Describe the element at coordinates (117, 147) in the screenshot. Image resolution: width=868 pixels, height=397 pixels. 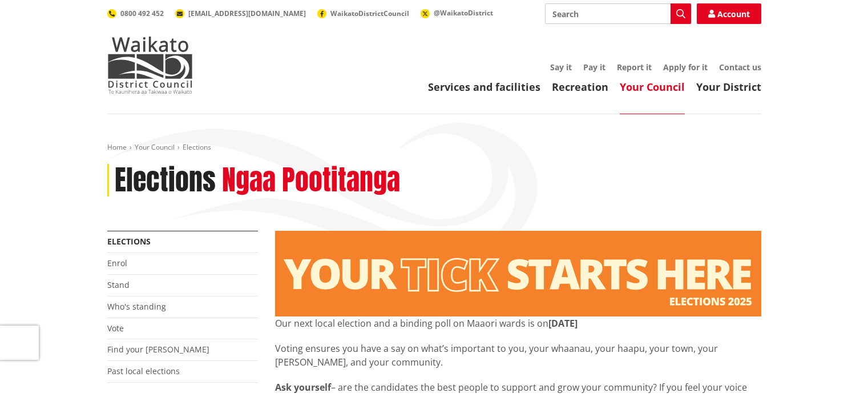
I see `a: Home` at that location.